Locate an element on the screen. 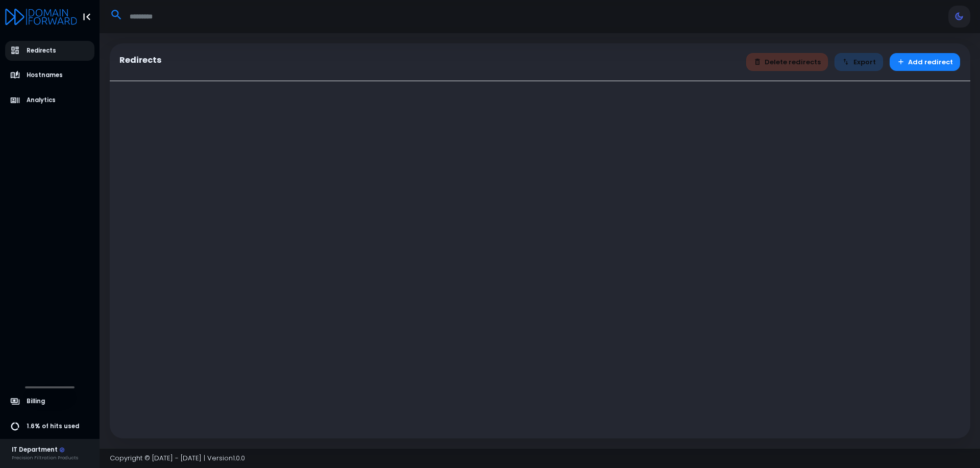 The width and height of the screenshot is (980, 468). span: Analytics is located at coordinates (41, 100).